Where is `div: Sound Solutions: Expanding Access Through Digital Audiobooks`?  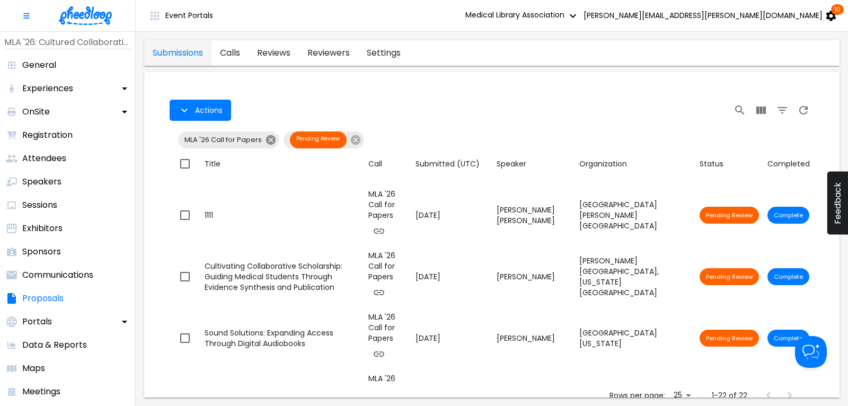 div: Sound Solutions: Expanding Access Through Digital Audiobooks is located at coordinates (282, 338).